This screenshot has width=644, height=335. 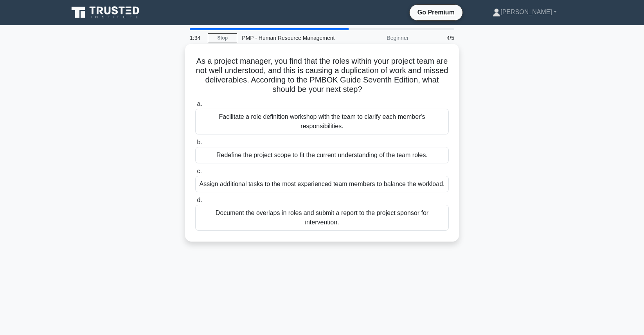 What do you see at coordinates (379, 38) in the screenshot?
I see `div: Beginner` at bounding box center [379, 38].